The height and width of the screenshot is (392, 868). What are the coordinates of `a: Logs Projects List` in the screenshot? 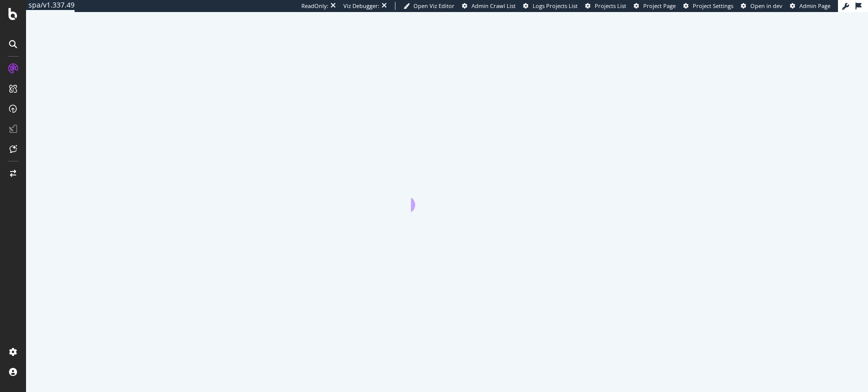 It's located at (550, 6).